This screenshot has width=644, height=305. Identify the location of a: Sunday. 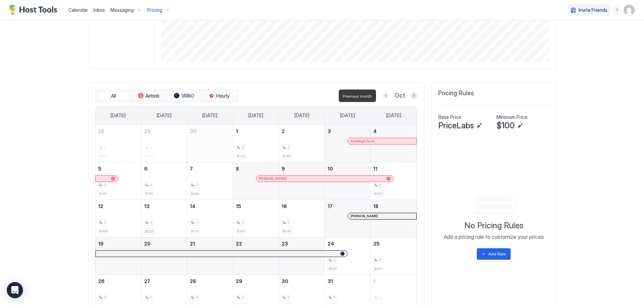
(118, 116).